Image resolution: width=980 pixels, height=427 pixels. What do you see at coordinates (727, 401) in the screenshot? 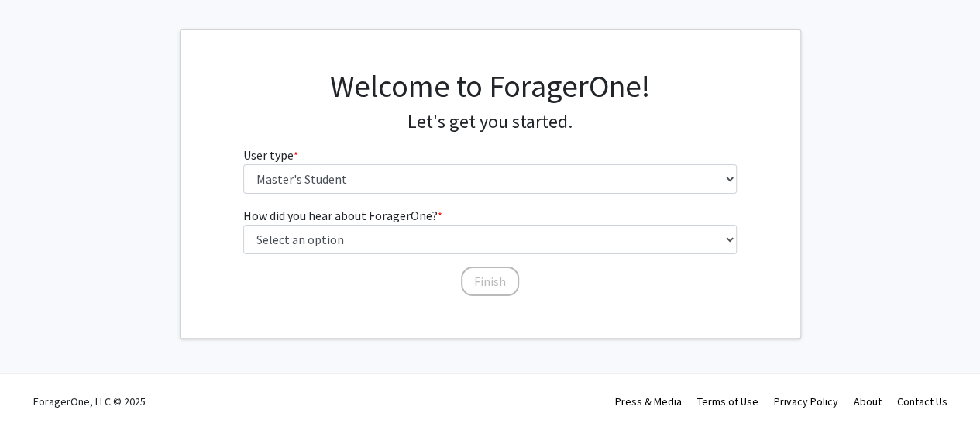
I see `a: Terms of Use` at bounding box center [727, 401].